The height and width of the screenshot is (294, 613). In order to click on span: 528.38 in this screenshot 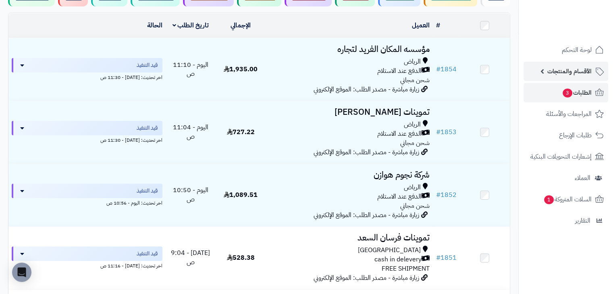, I will do `click(240, 258)`.